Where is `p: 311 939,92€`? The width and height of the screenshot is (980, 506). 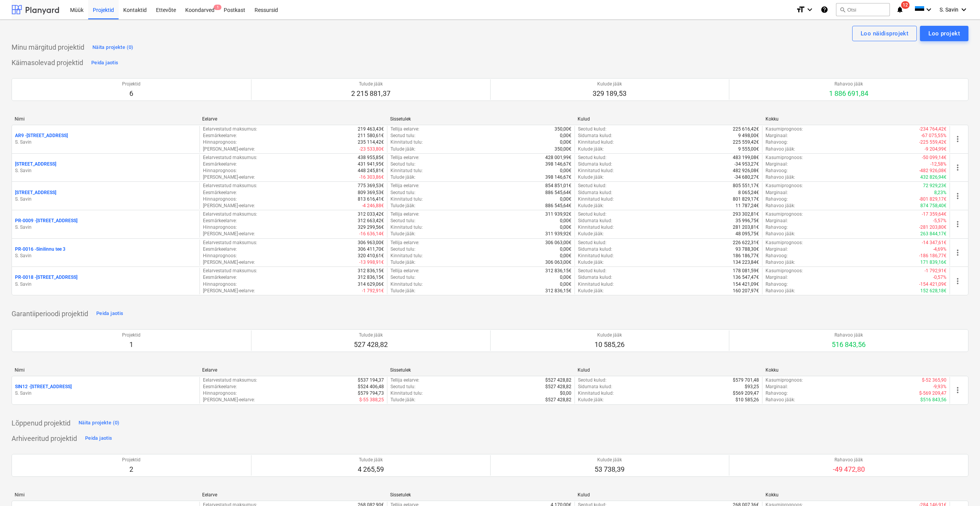 p: 311 939,92€ is located at coordinates (558, 234).